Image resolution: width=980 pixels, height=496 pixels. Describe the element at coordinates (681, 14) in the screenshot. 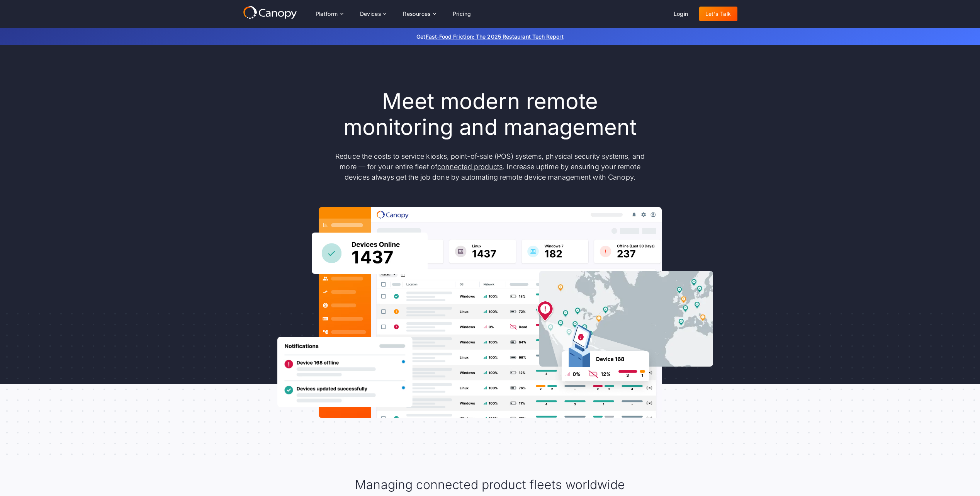

I see `a: Login` at that location.